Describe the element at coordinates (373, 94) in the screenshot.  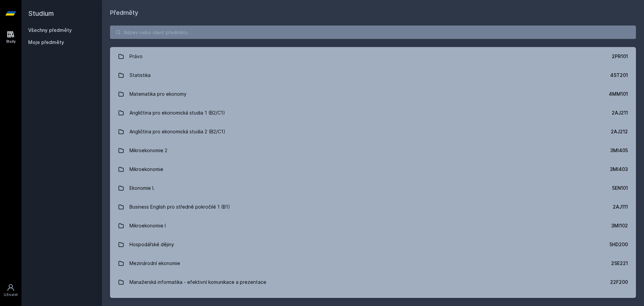
I see `a: Matematika pro ekonomy 4MM101` at that location.